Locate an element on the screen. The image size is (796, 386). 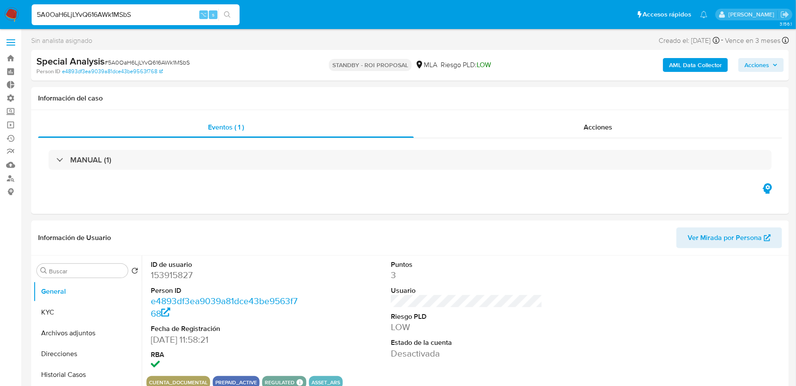
b: Person ID is located at coordinates (48, 71).